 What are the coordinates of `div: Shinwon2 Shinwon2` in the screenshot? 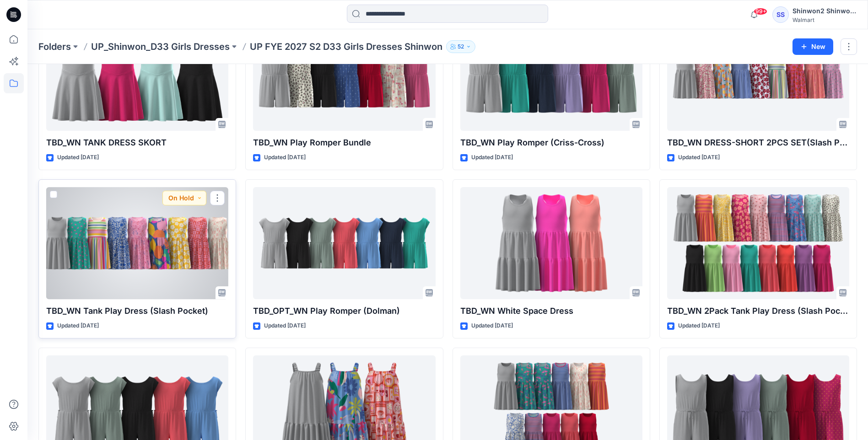 It's located at (825, 11).